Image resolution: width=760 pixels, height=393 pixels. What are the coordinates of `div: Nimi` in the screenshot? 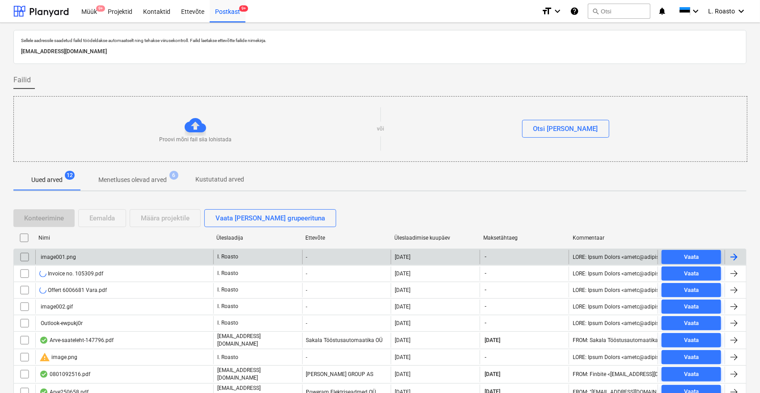 It's located at (124, 238).